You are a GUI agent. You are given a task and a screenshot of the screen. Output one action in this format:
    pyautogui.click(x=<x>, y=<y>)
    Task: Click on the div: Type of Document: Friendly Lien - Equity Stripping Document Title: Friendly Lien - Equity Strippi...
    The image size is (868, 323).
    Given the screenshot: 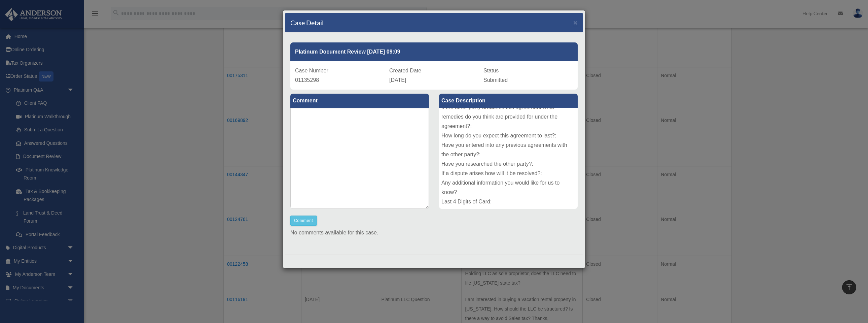 What is the action you would take?
    pyautogui.click(x=508, y=158)
    